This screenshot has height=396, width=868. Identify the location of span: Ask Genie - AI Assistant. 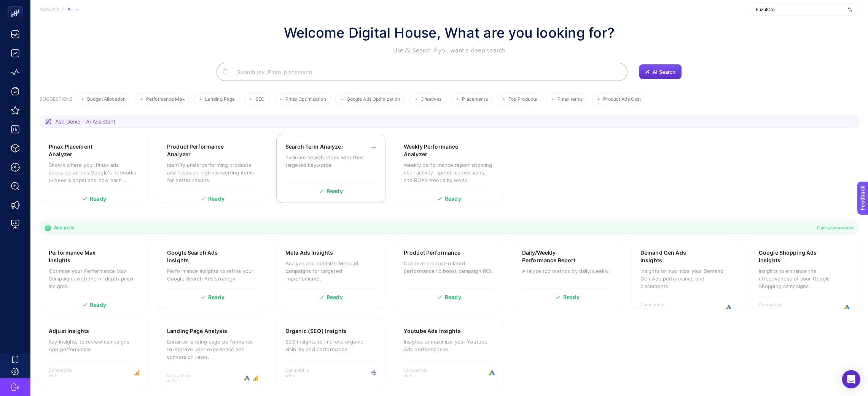
(85, 122).